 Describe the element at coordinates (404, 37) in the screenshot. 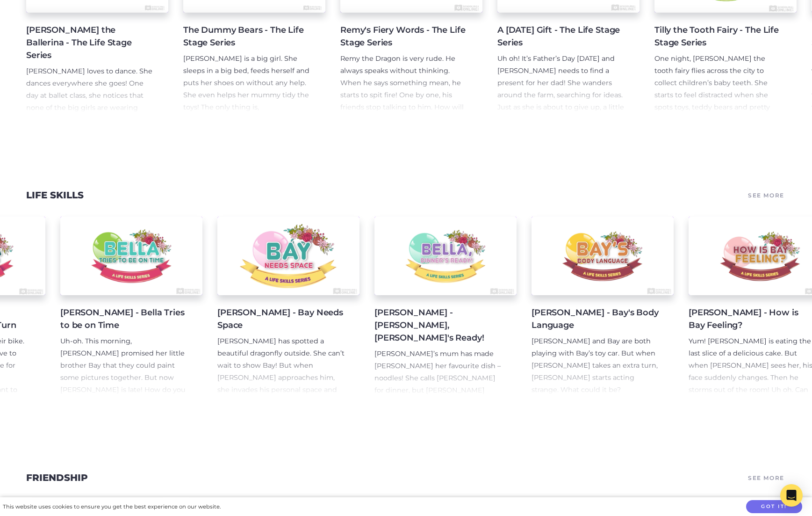

I see `h4: Remy's Fiery Words - The Life Stage Series` at that location.